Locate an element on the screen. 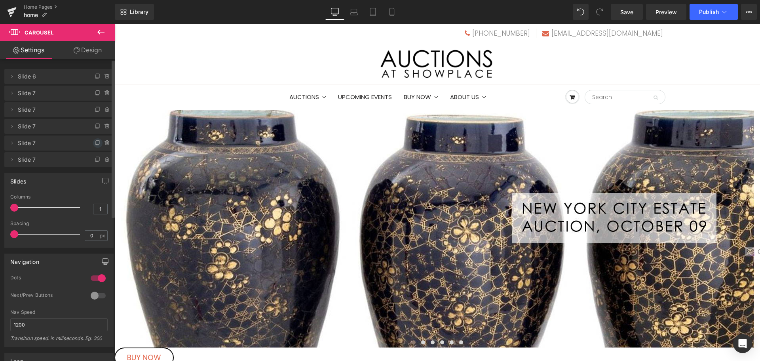 Image resolution: width=760 pixels, height=361 pixels. span: Slide 6 is located at coordinates (51, 76).